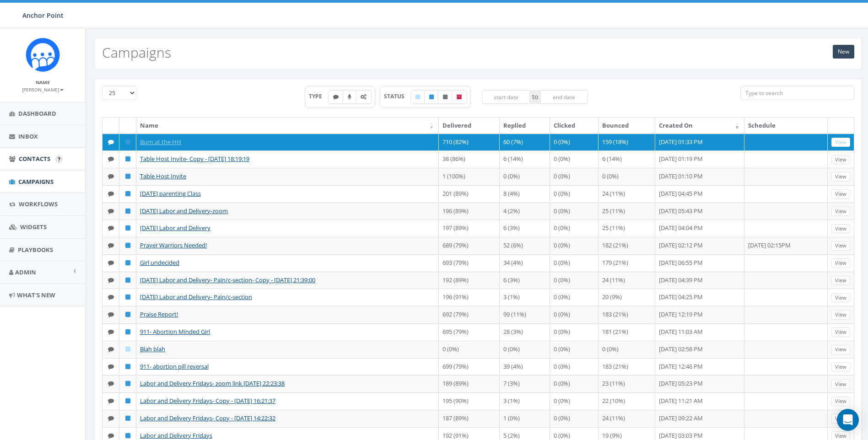 The height and width of the screenshot is (440, 868). Describe the element at coordinates (469, 194) in the screenshot. I see `td: 201 (89%)` at that location.